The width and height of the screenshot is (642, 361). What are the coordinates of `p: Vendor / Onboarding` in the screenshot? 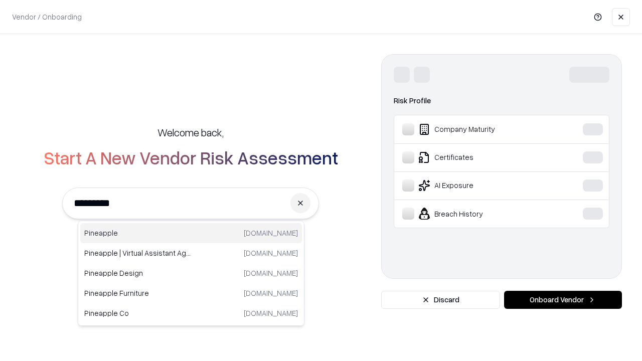 It's located at (47, 17).